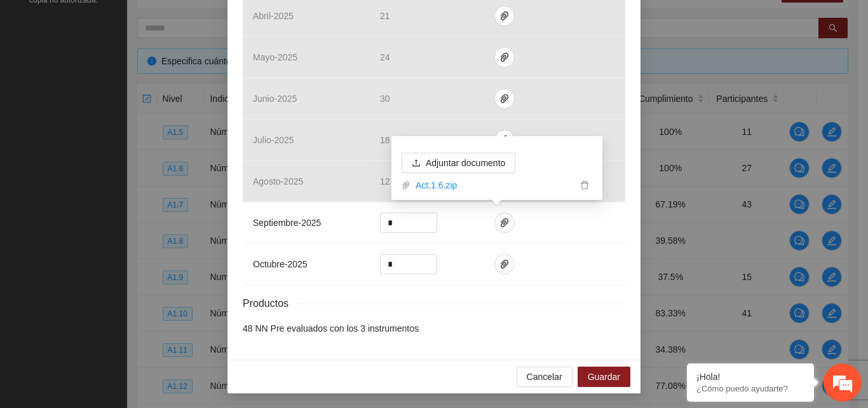 The height and width of the screenshot is (408, 868). I want to click on button: Cancelar, so click(544, 376).